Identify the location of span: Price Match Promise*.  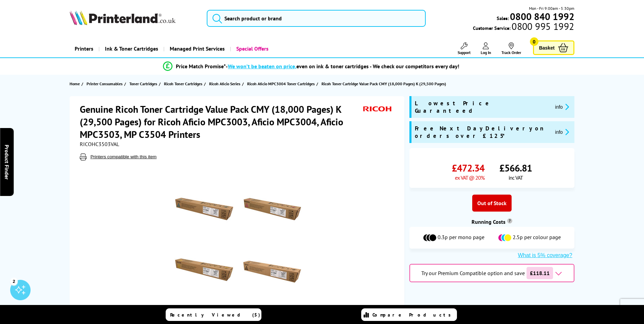
(201, 66).